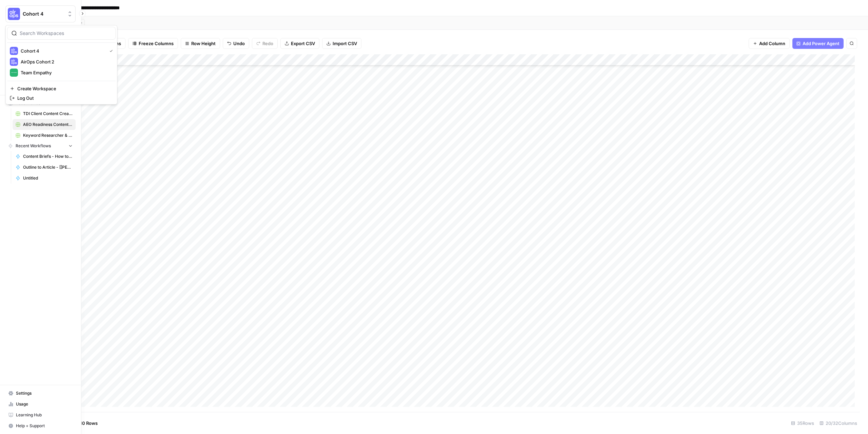 This screenshot has width=868, height=434. I want to click on a: Learning Hub, so click(40, 415).